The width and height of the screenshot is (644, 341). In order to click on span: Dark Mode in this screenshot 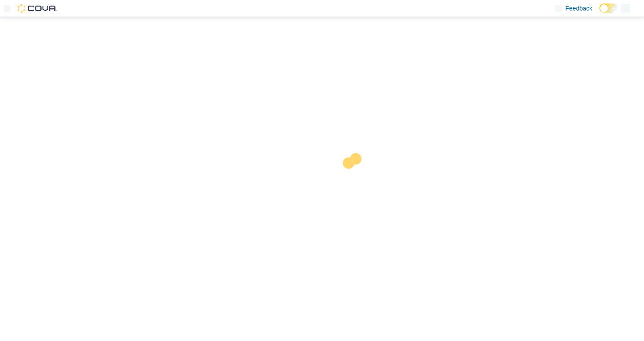, I will do `click(599, 12)`.